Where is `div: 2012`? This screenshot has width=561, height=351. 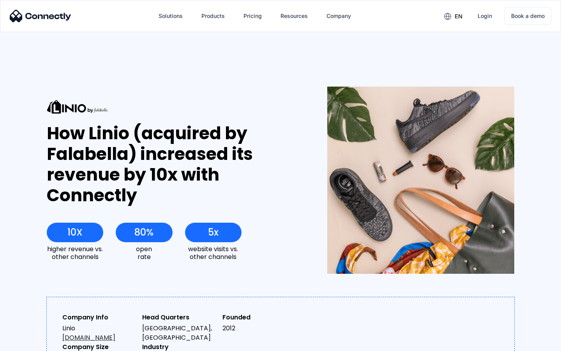 div: 2012 is located at coordinates (259, 328).